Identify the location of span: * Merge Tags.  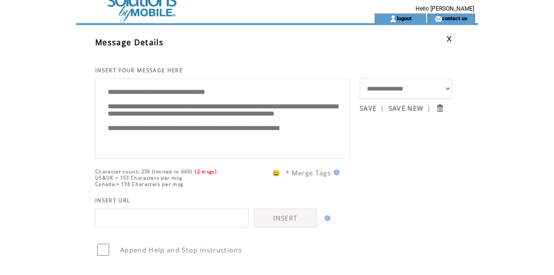
(308, 173).